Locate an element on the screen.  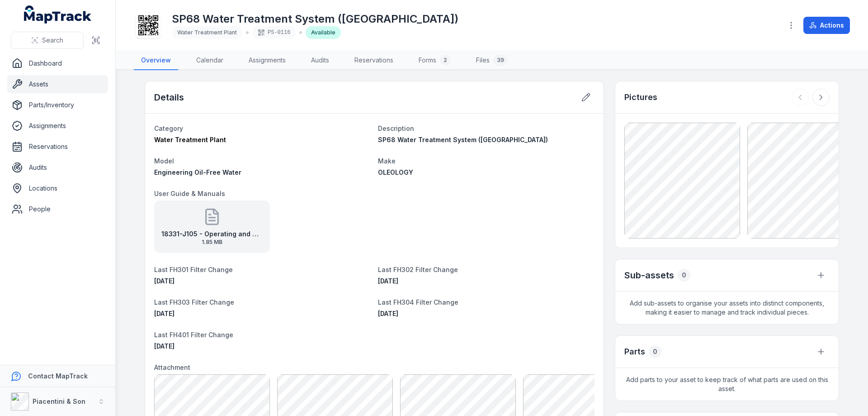
a: Forms2 is located at coordinates (434, 60).